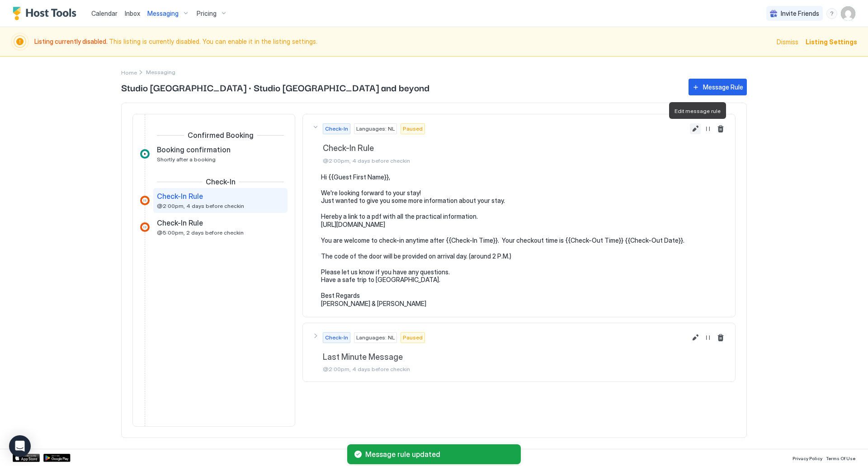 The width and height of the screenshot is (868, 466). I want to click on div: Host Tools Logo, so click(46, 14).